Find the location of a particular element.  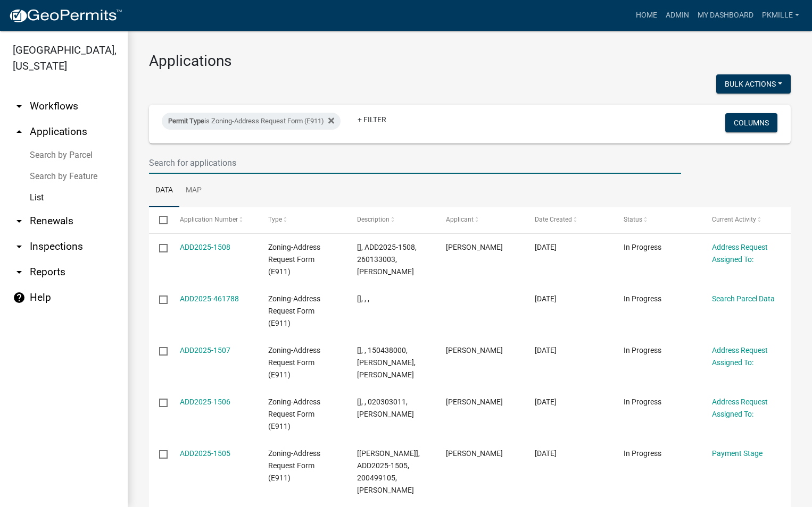

input: Search for applications is located at coordinates (415, 162).